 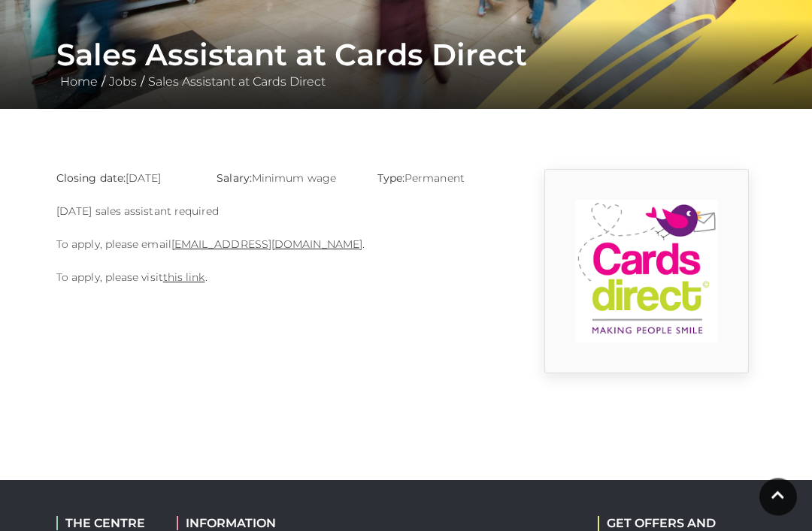 I want to click on h1: Sales Assistant at Cards Direct, so click(x=406, y=56).